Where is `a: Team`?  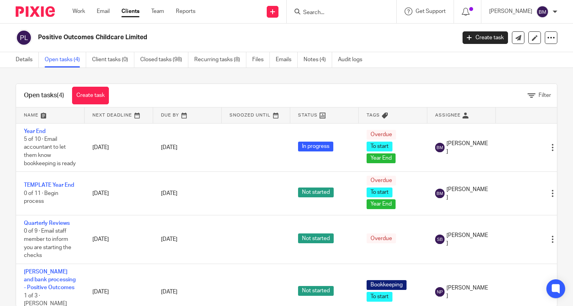
a: Team is located at coordinates (158, 11).